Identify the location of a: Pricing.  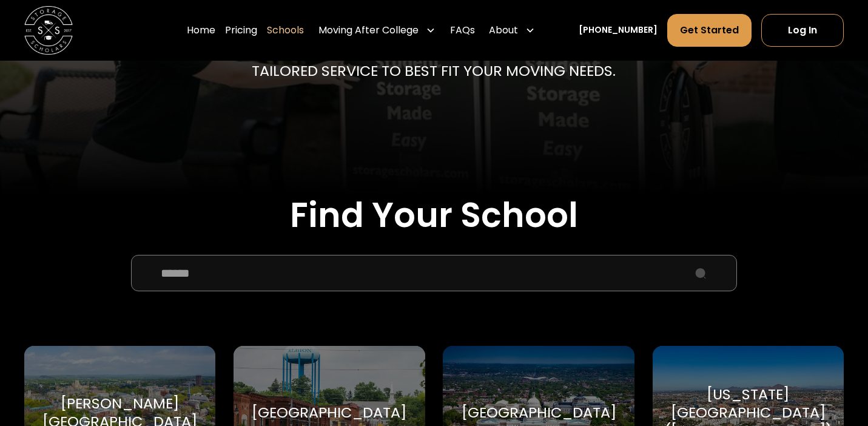
(241, 30).